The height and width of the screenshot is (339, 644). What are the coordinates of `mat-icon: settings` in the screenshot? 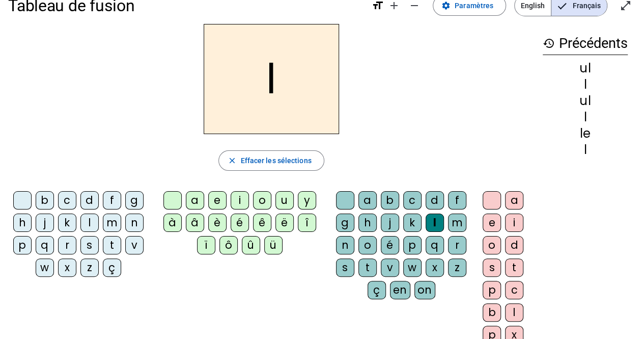 It's located at (446, 6).